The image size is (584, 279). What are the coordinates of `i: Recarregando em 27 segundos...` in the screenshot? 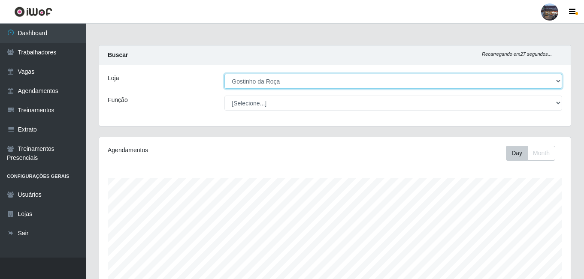 It's located at (517, 54).